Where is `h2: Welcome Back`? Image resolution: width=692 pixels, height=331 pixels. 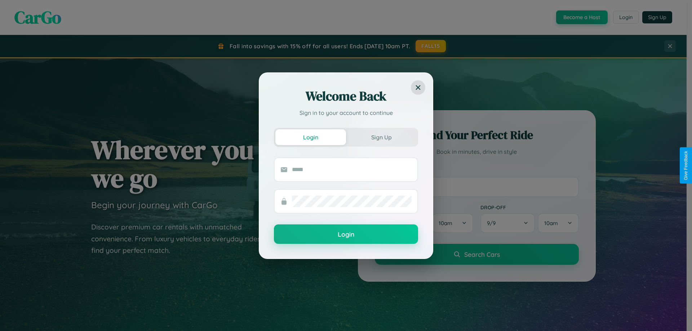 h2: Welcome Back is located at coordinates (346, 96).